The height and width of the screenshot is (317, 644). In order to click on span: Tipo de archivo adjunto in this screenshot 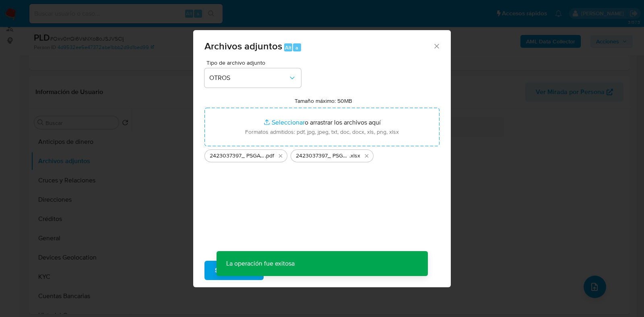, I will do `click(255, 63)`.